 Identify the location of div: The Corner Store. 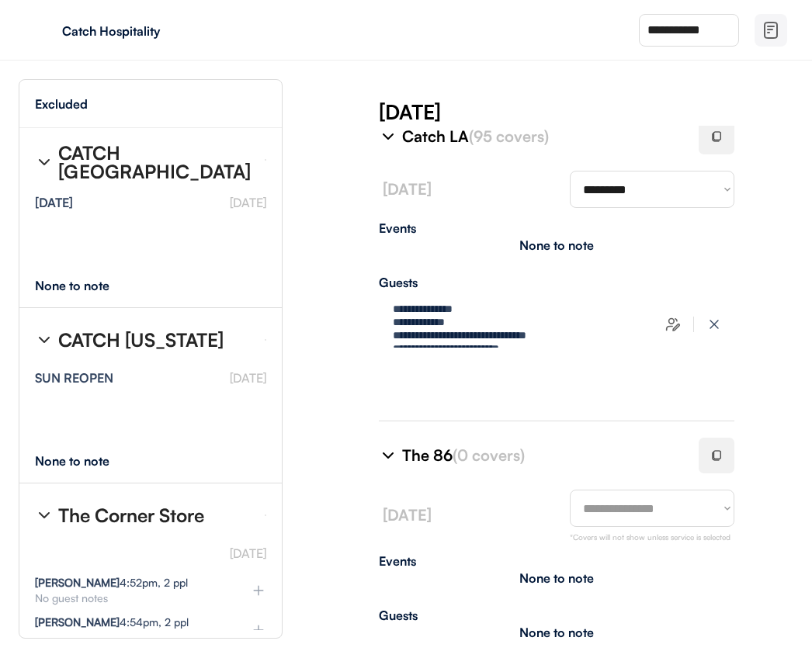
(131, 516).